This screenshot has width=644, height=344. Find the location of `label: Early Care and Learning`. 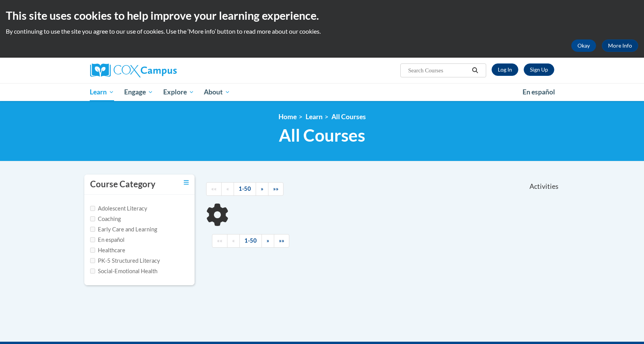

label: Early Care and Learning is located at coordinates (123, 229).